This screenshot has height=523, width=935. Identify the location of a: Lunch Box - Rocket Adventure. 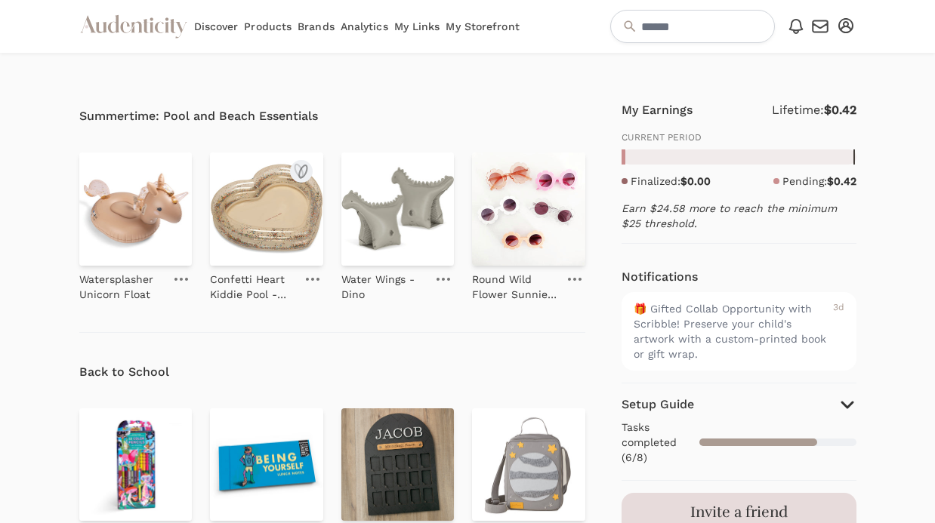
(529, 465).